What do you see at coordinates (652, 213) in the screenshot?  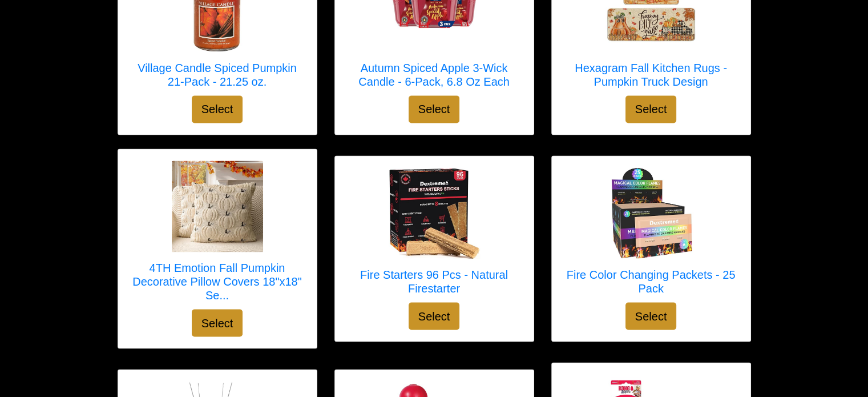 I see `img: Fire Color Changing Packets - 25 Pack` at bounding box center [652, 213].